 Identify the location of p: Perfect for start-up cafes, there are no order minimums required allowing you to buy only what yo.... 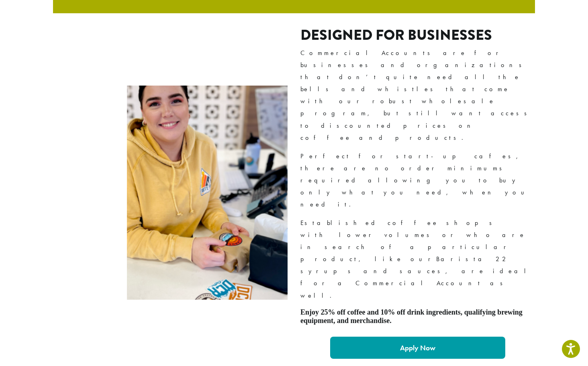
(417, 180).